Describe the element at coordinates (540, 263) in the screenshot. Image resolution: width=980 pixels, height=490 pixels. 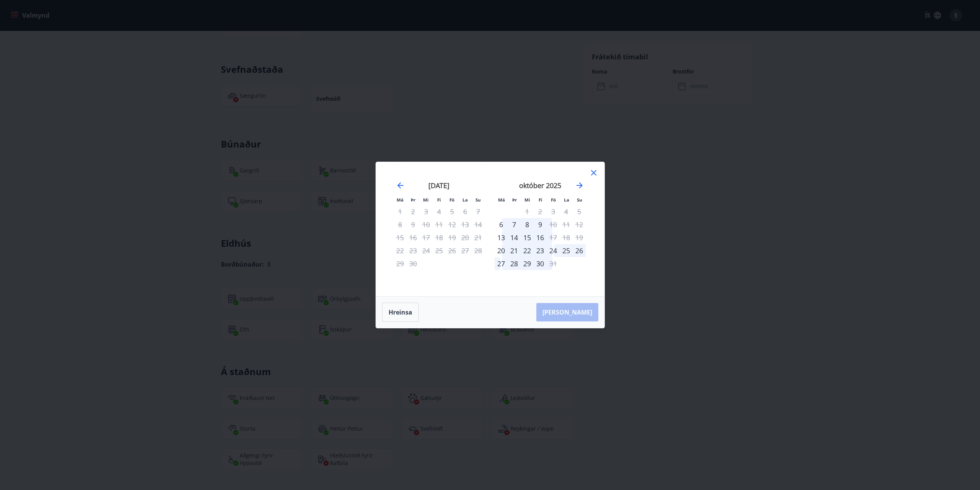
I see `td: Choose fimmtudagur, 30. október 2025 as your check-in date. It’s available.` at that location.